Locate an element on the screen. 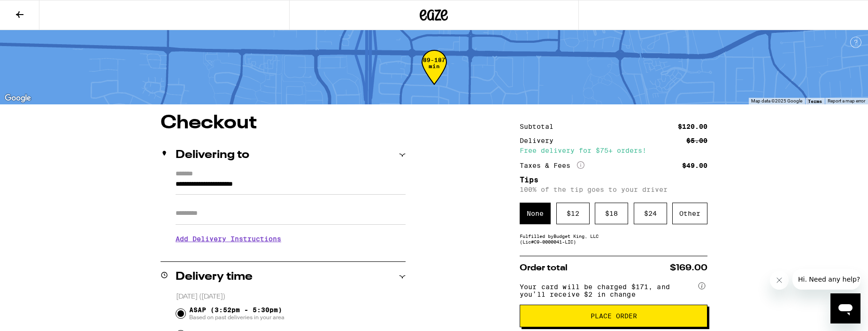 This screenshot has width=868, height=331. h2: Delivering to is located at coordinates (212, 155).